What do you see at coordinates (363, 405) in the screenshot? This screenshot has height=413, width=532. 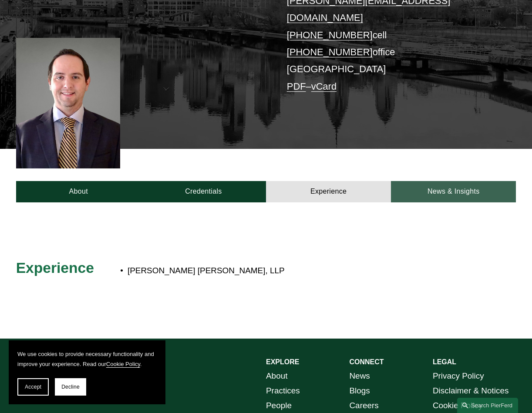 I see `a: Careers` at bounding box center [363, 405].